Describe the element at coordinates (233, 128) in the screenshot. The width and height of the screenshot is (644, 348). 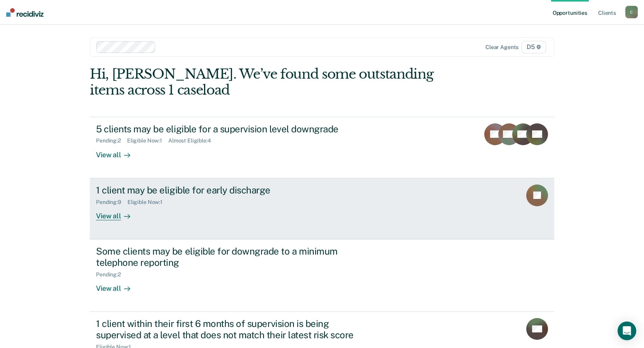
I see `div: 5 clients may be eligible for a supervision level downgrade` at that location.